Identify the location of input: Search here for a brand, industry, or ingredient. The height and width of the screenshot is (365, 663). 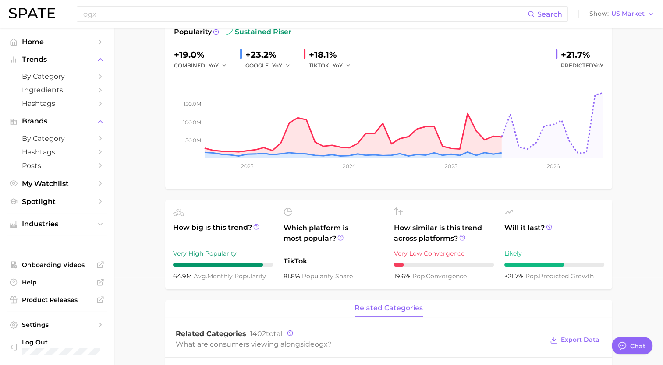
(305, 14).